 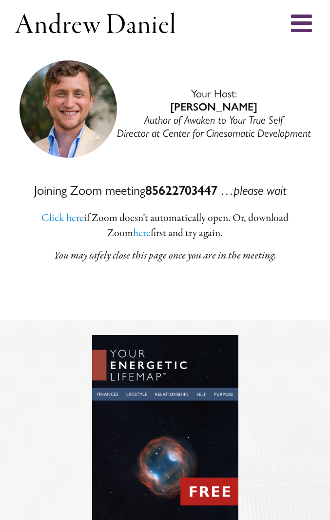 I want to click on em: …please wait, so click(x=253, y=190).